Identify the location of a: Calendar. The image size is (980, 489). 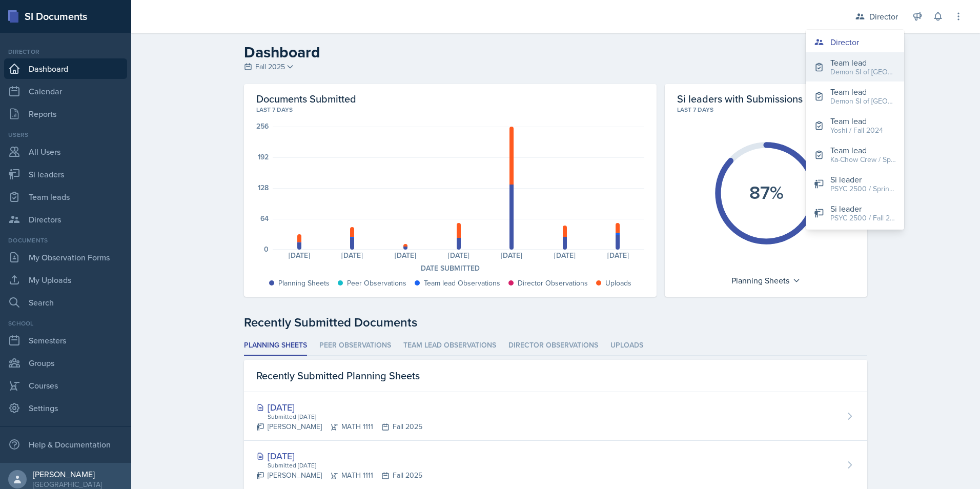
(66, 91).